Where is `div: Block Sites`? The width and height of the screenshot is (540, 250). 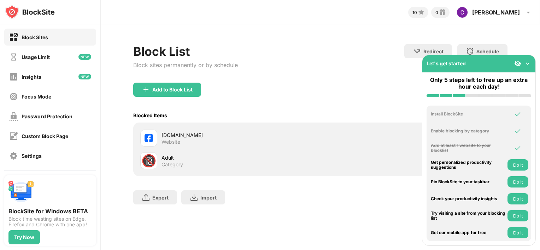 div: Block Sites is located at coordinates (35, 37).